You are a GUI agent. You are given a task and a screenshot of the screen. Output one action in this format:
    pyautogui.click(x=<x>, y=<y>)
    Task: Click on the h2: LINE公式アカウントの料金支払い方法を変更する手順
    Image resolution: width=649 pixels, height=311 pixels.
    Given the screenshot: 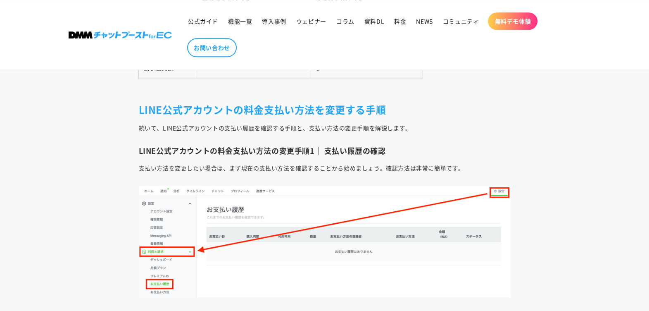 What is the action you would take?
    pyautogui.click(x=325, y=109)
    